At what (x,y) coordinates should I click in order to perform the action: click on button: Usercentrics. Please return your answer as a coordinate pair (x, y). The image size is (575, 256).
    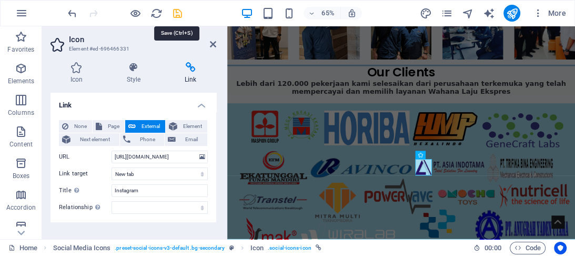
    Looking at the image, I should click on (560, 248).